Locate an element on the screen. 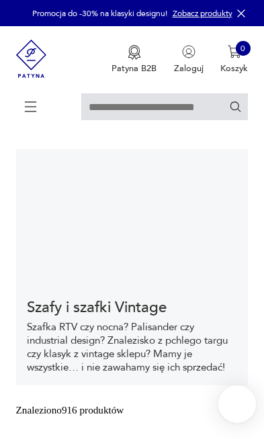 The image size is (264, 439). button: Patyna B2B is located at coordinates (134, 60).